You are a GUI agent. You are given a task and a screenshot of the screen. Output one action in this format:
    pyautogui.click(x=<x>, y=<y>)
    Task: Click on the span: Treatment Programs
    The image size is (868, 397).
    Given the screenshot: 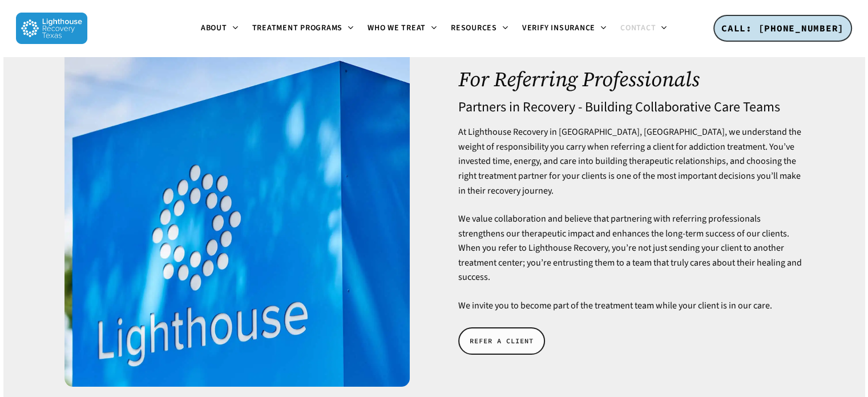 What is the action you would take?
    pyautogui.click(x=297, y=28)
    